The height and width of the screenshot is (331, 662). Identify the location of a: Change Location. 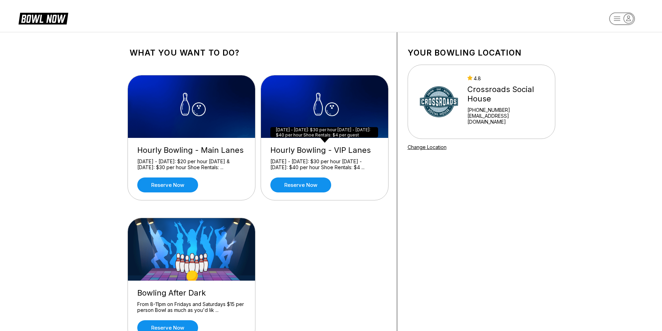
(427, 147).